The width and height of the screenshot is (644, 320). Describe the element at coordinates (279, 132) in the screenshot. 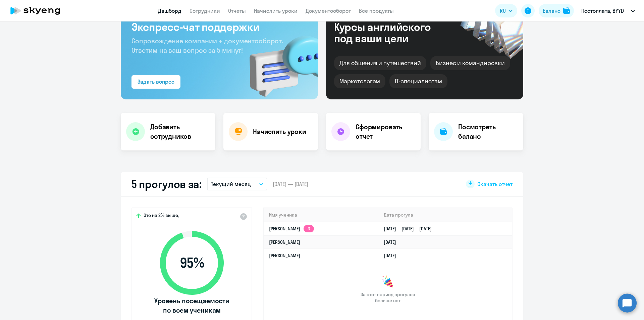

I see `h4: Начислить уроки` at that location.